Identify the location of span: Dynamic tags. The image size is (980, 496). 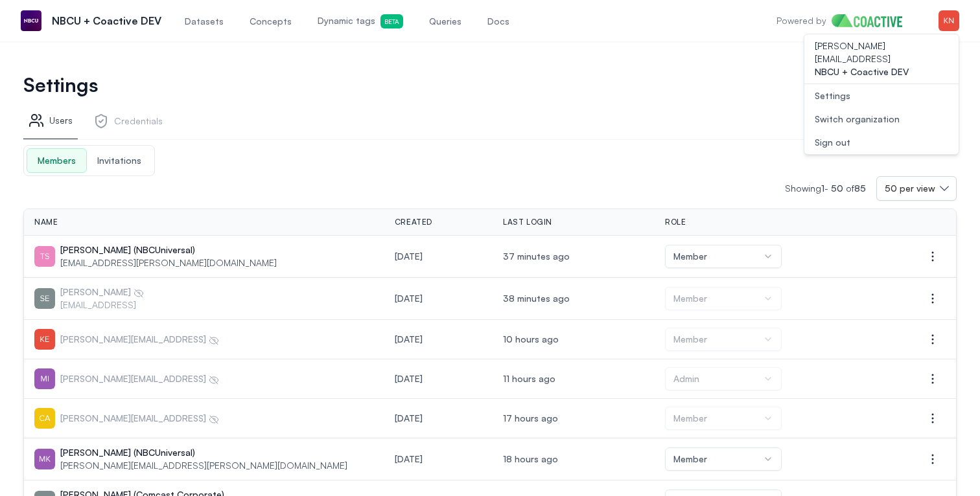
(360, 21).